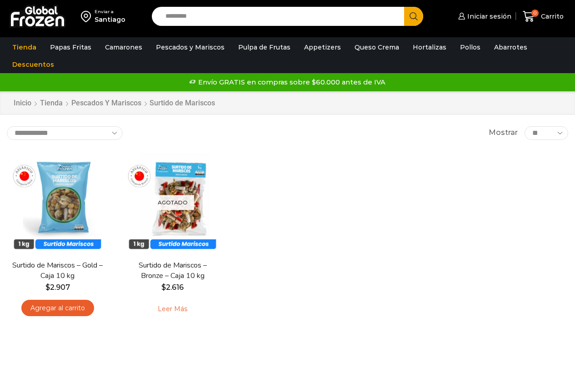 This screenshot has height=392, width=575. I want to click on bdi: 2.907, so click(58, 287).